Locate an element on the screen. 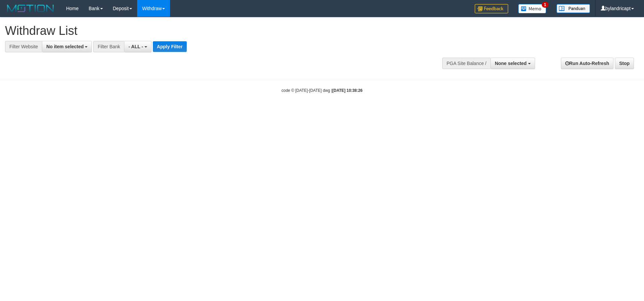 The height and width of the screenshot is (301, 644). img: panduan.png is located at coordinates (573, 9).